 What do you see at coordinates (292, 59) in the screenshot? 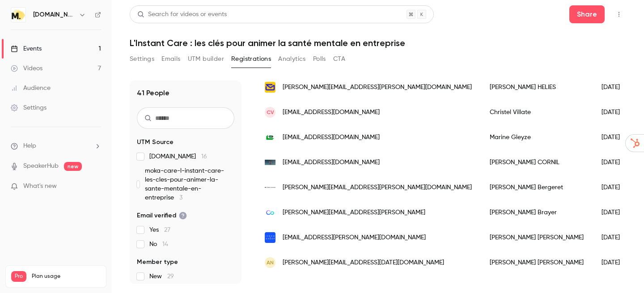
I see `button: Analytics` at bounding box center [292, 59].